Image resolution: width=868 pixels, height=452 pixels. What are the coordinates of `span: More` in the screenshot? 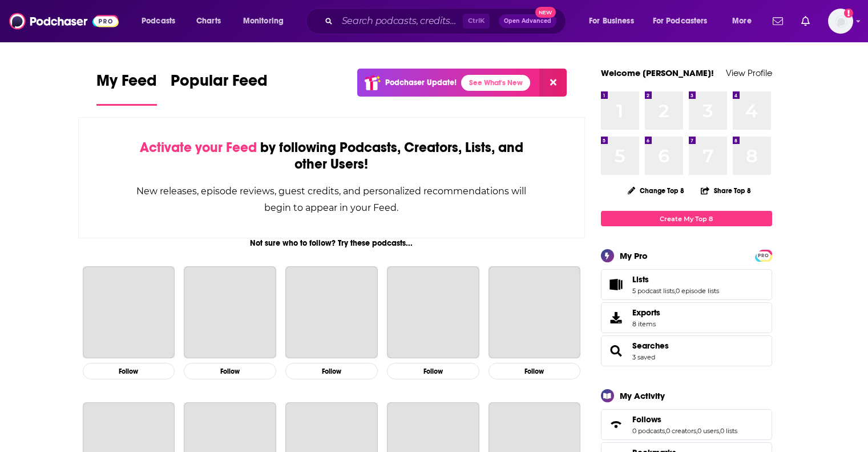 It's located at (742, 21).